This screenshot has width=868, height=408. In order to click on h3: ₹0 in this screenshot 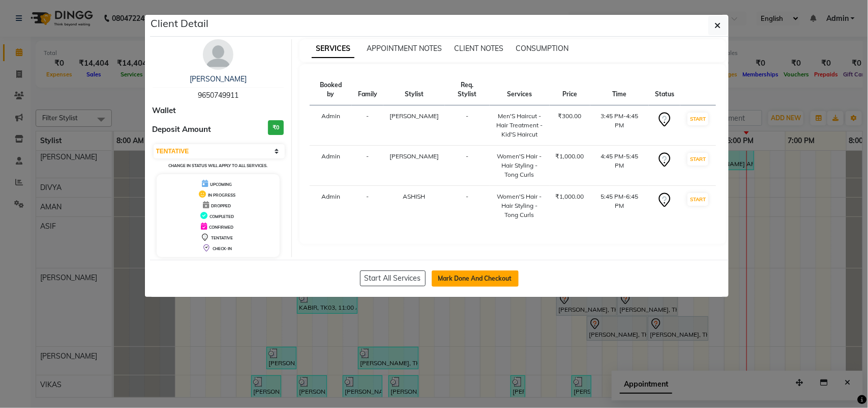, I will do `click(275, 127)`.